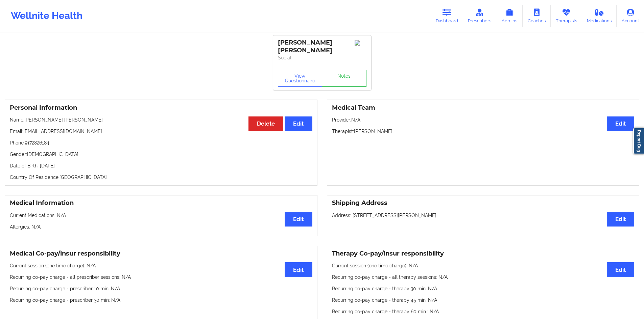 This screenshot has height=319, width=644. Describe the element at coordinates (483, 277) in the screenshot. I see `p: Recurring co-pay charge - all therapy sessions : N/A` at that location.